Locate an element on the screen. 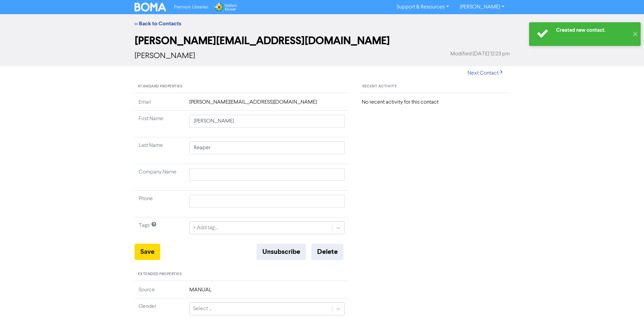  td: Company Name is located at coordinates (160, 177).